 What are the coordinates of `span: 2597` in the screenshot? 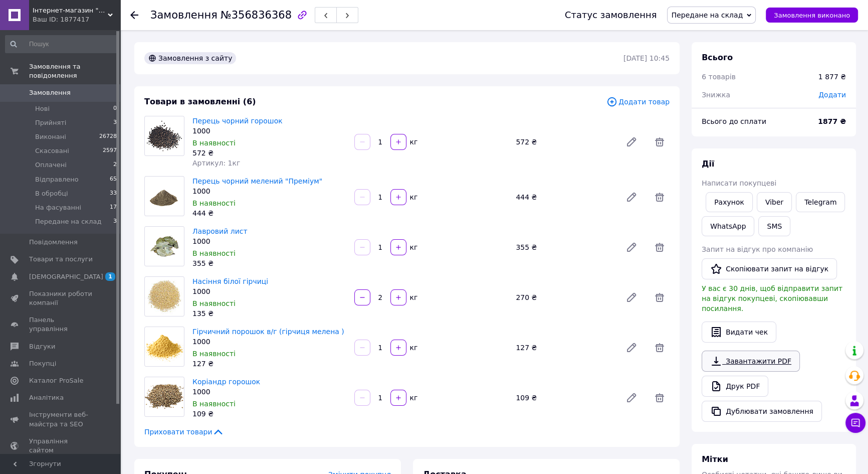 It's located at (109, 151).